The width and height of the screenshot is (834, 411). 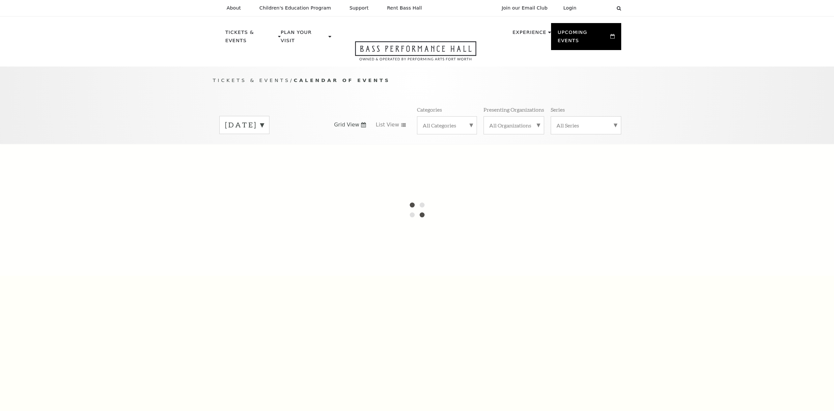 I want to click on p: Rent Bass Hall, so click(x=405, y=8).